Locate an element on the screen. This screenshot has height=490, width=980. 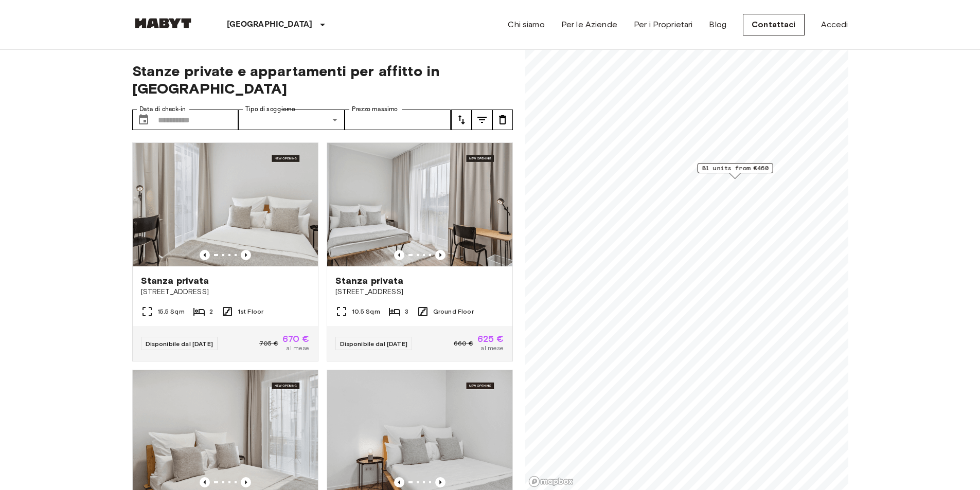
span: 2 is located at coordinates (211, 311).